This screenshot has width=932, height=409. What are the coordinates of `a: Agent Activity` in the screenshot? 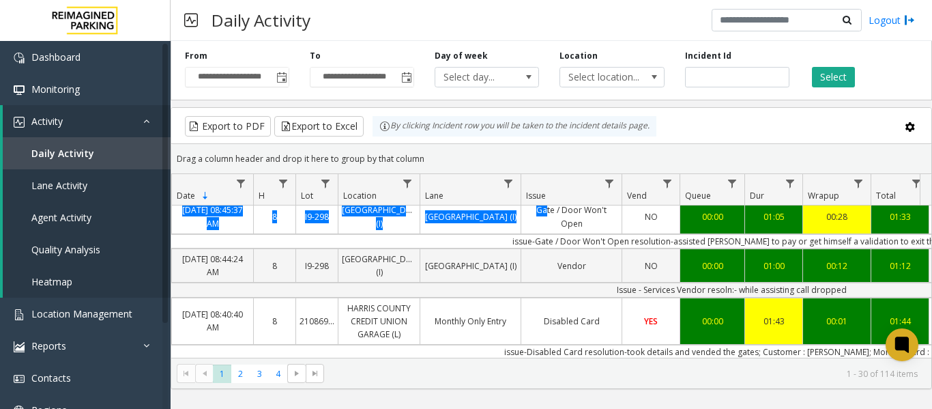 It's located at (87, 217).